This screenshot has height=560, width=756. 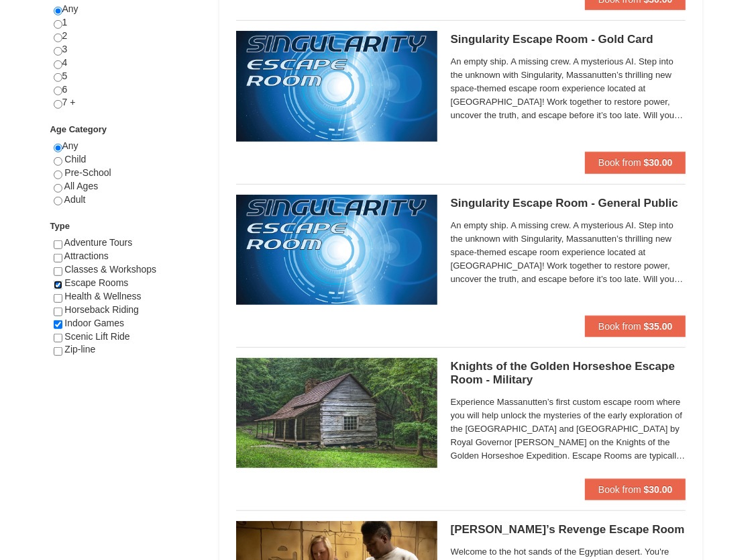 I want to click on div: Any 1 2 3 4 5 6 7 +, so click(x=129, y=63).